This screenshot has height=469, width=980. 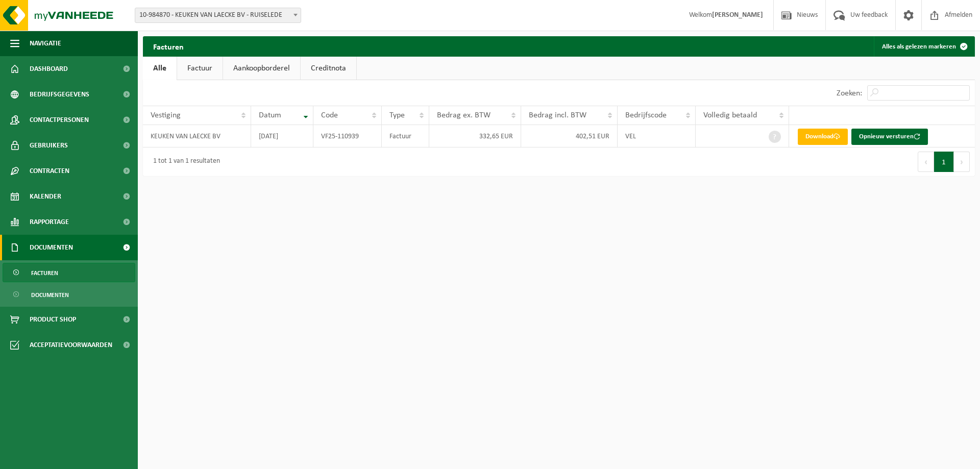 I want to click on div: 1 tot 1 van 1 resultaten, so click(x=184, y=162).